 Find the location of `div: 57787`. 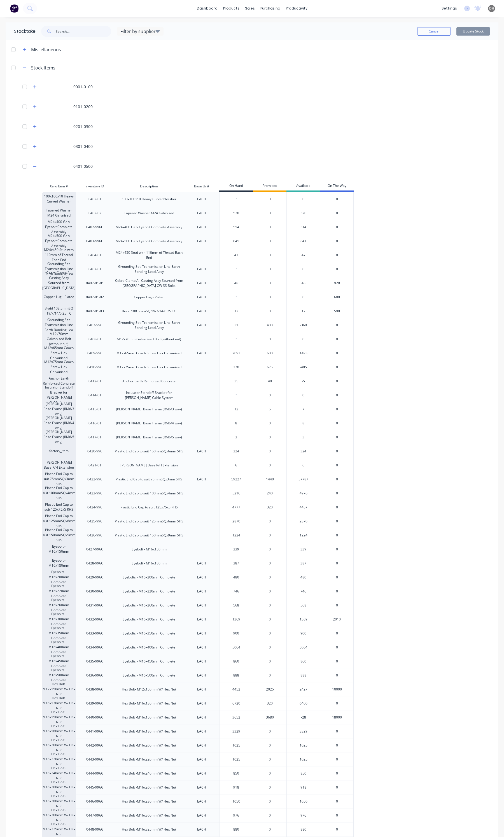

div: 57787 is located at coordinates (303, 479).